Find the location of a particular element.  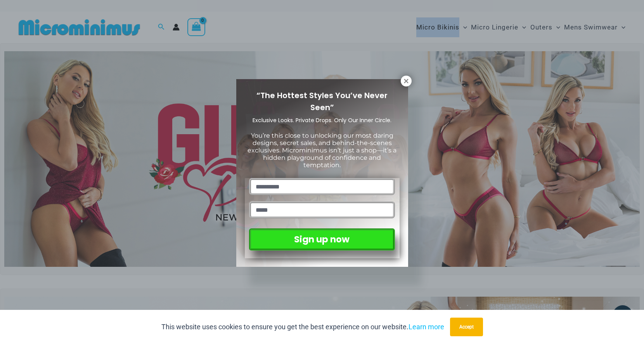

span: You’re this close to unlocking our most daring designs, secret sales, and behind-the-scenes exclu... is located at coordinates (322, 150).